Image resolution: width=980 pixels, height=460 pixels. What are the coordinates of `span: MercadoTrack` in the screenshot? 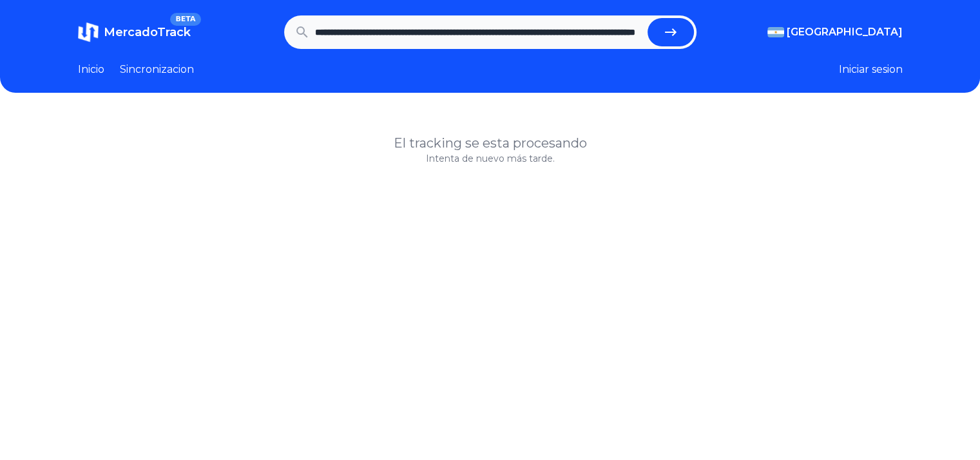 It's located at (147, 32).